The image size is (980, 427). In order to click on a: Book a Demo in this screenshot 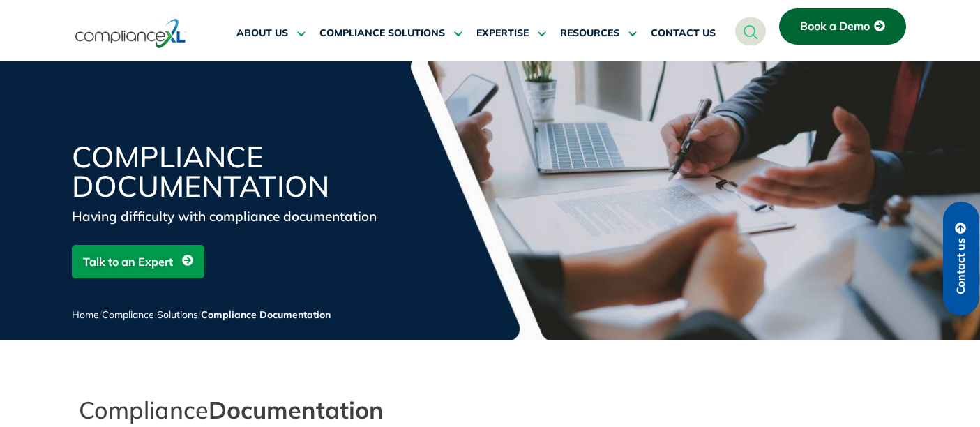, I will do `click(843, 26)`.